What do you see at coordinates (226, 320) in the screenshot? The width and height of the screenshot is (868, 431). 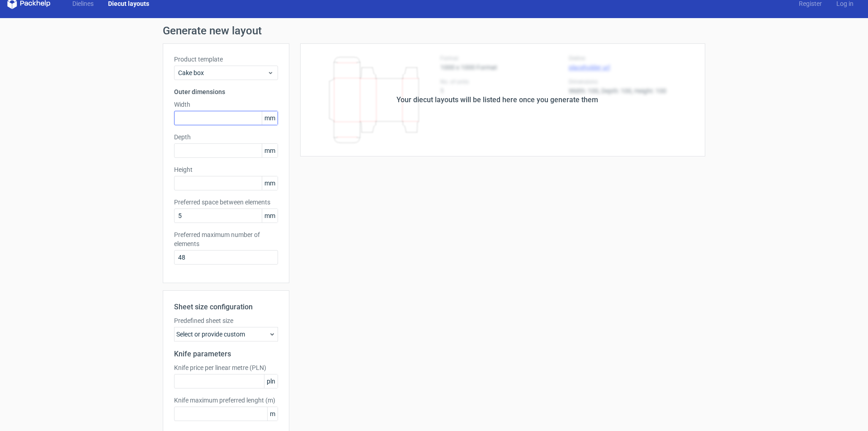 I see `label: Predefined sheet size` at bounding box center [226, 320].